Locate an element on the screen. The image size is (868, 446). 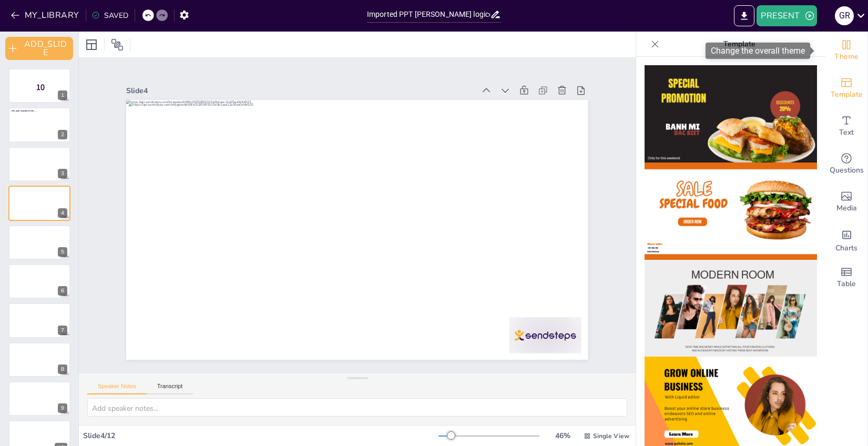
span: Text is located at coordinates (847, 132).